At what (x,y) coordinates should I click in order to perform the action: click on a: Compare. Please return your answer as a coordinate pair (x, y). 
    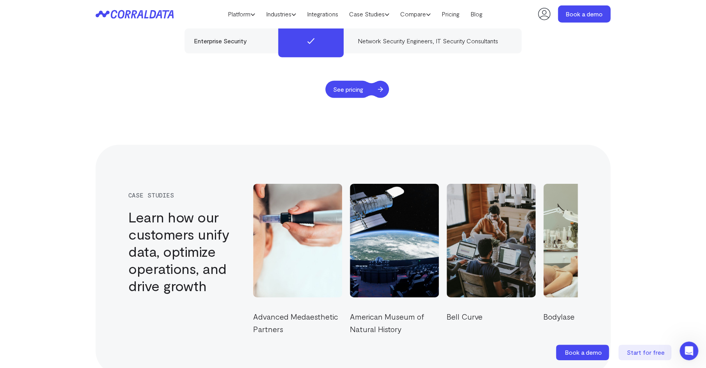
    Looking at the image, I should click on (415, 14).